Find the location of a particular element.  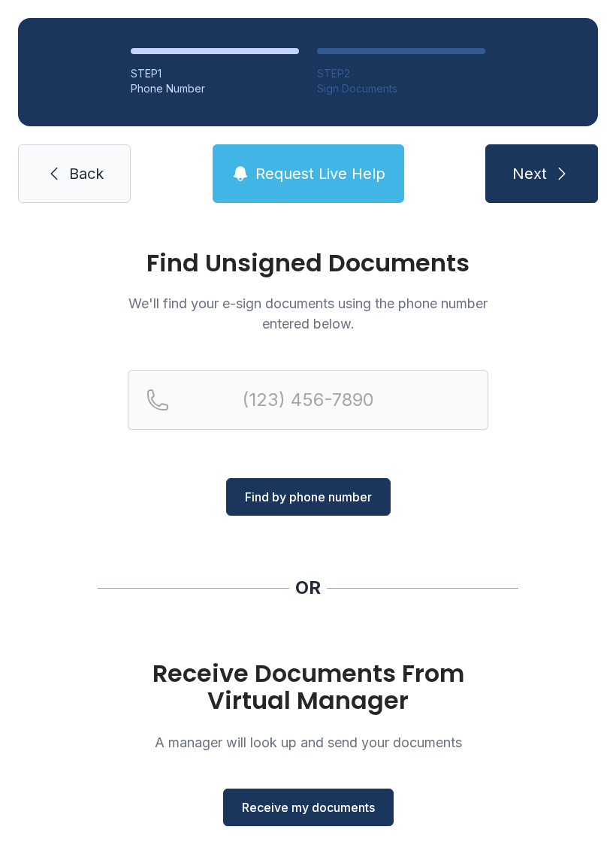

span: Find by phone number is located at coordinates (308, 497).